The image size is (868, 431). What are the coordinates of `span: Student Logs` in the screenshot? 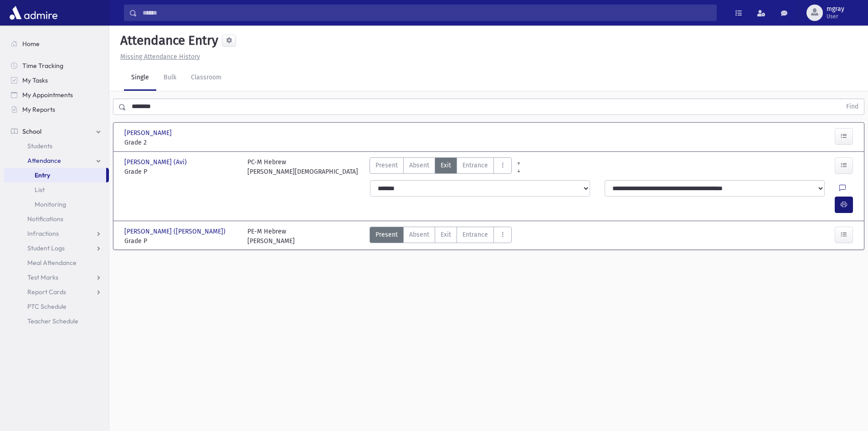 It's located at (46, 248).